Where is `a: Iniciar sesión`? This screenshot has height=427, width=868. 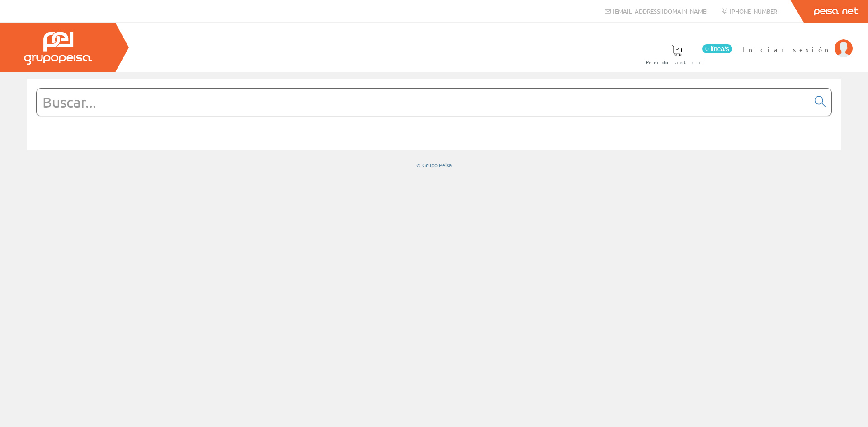 a: Iniciar sesión is located at coordinates (797, 42).